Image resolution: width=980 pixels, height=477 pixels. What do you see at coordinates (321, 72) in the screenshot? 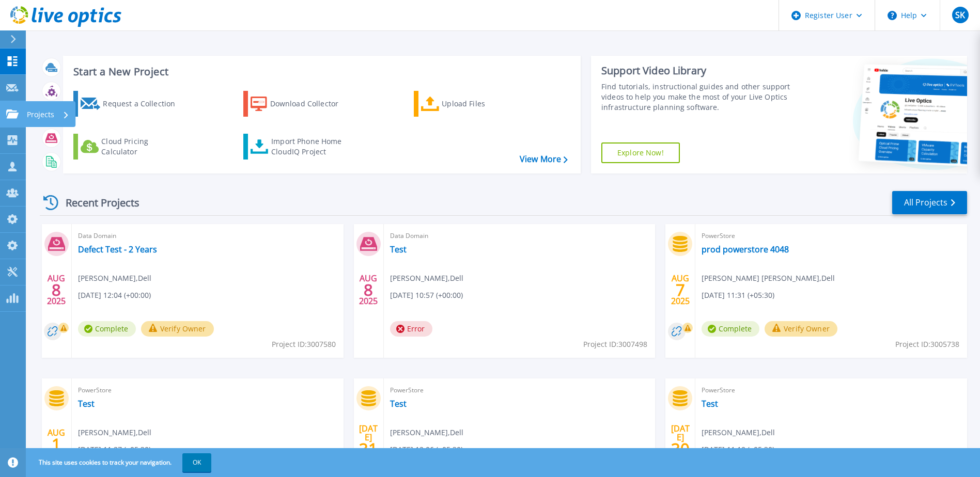
I see `h3: Start a New Project` at bounding box center [321, 72].